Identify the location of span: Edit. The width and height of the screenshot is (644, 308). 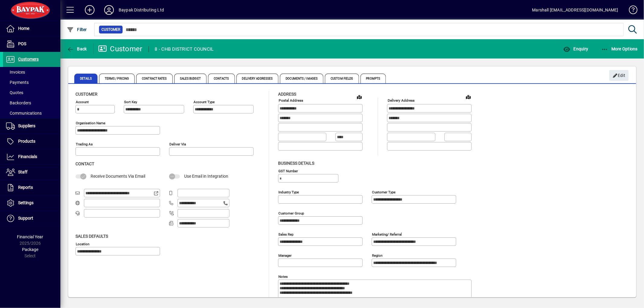
(619, 76).